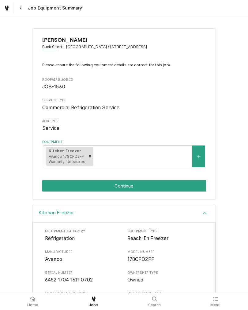 The image size is (248, 310). Describe the element at coordinates (124, 114) in the screenshot. I see `div: Job Equipment Summary Form` at that location.